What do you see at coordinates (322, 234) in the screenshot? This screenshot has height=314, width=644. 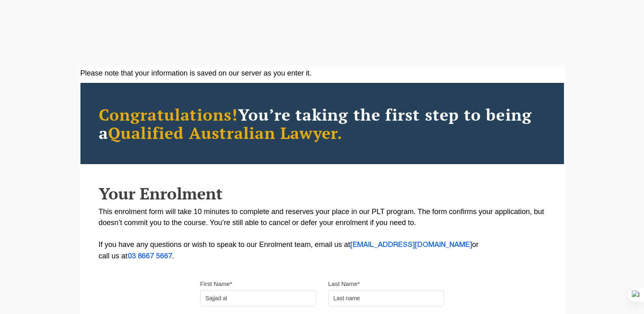 I see `p: This enrolment form will take 10 minutes to complete and reserves your place in our PLT program. ...` at bounding box center [322, 234].